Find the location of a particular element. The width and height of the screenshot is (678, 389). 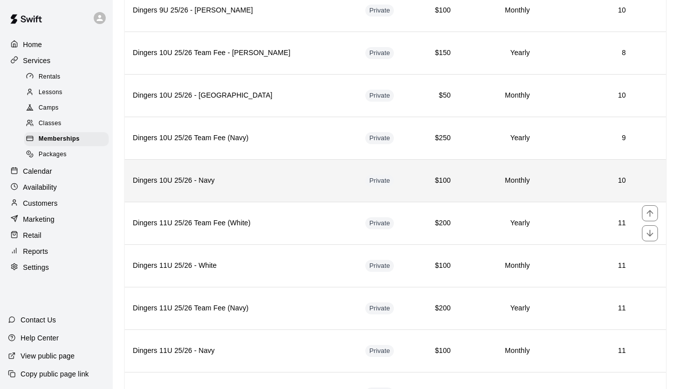

h6: $150 is located at coordinates (437, 53).